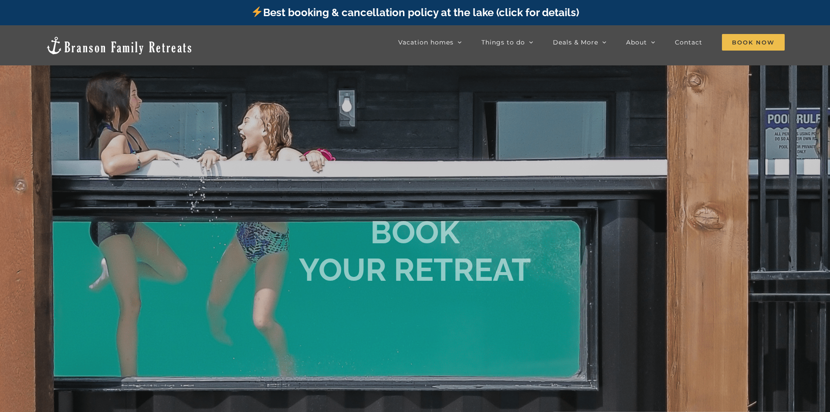 Image resolution: width=830 pixels, height=412 pixels. Describe the element at coordinates (689, 42) in the screenshot. I see `a: Contact` at that location.